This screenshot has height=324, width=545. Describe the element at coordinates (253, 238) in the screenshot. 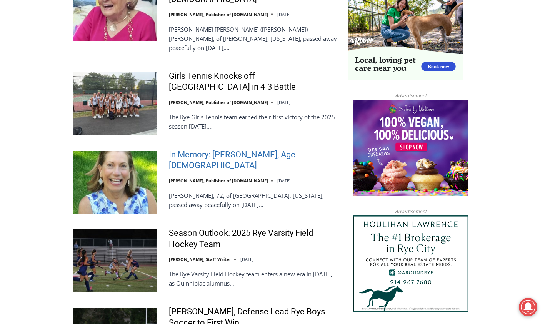

I see `a: Season Outlook: 2025 Rye Varsity Field Hockey Team` at that location.